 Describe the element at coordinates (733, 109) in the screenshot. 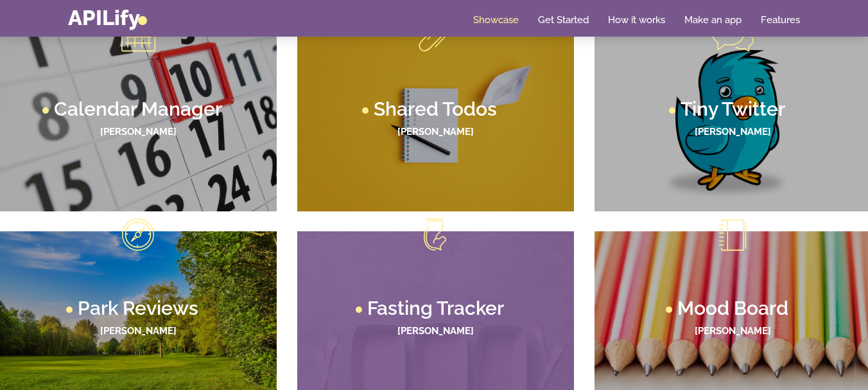

I see `h3: Tiny Twitter` at that location.